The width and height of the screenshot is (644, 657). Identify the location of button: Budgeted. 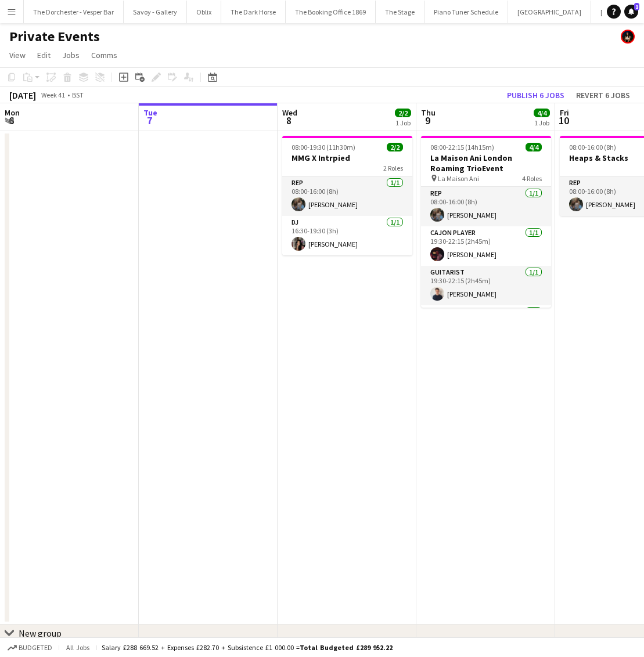
(30, 648).